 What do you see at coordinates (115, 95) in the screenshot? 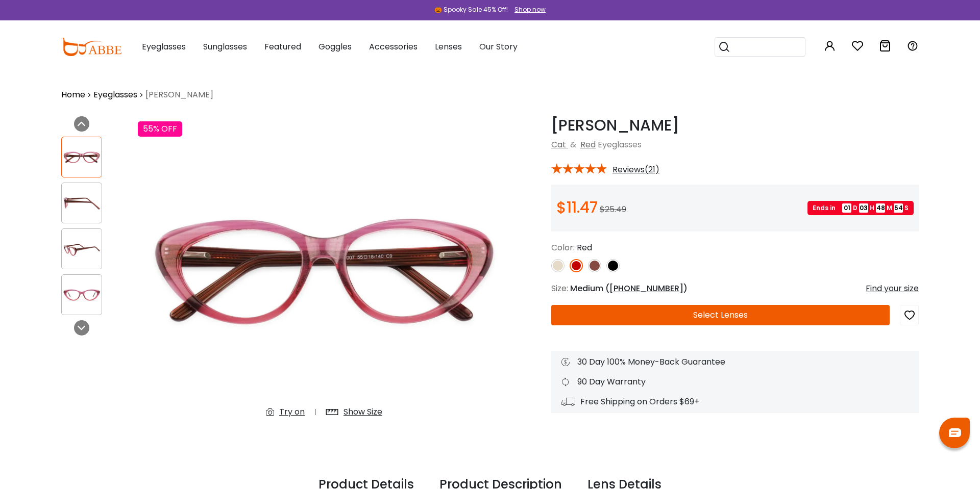
I see `a: Eyeglasses` at bounding box center [115, 95].